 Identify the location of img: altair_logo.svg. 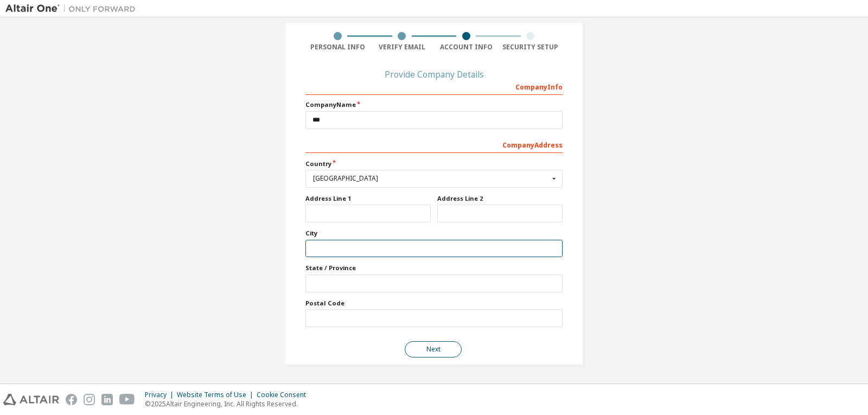
(31, 399).